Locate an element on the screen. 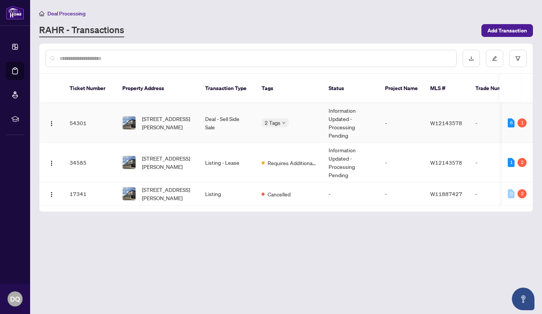 The height and width of the screenshot is (314, 542). td: Listing - Lease is located at coordinates (227, 162).